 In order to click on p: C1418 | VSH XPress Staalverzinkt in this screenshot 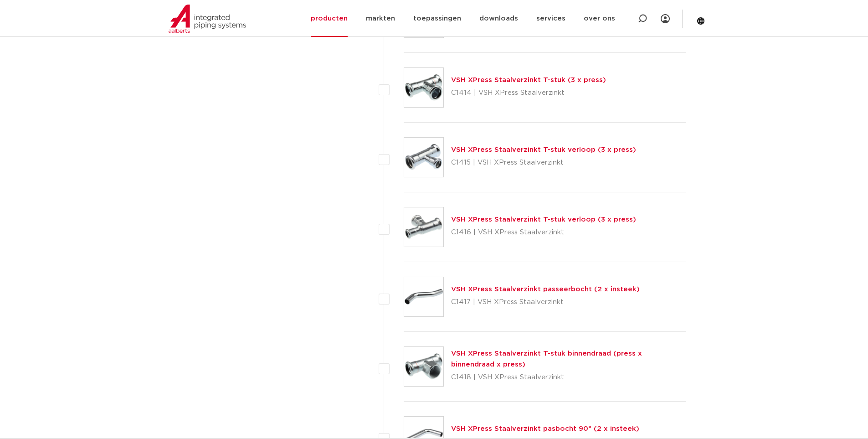, I will do `click(569, 378)`.